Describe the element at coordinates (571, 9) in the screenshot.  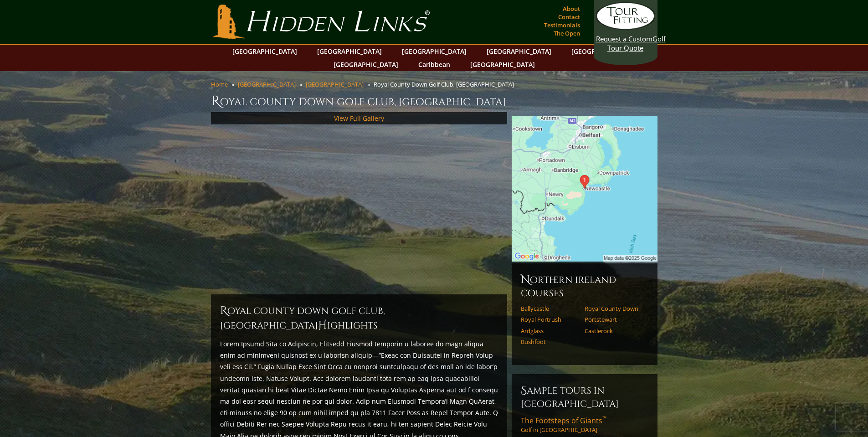
I see `a: About` at that location.